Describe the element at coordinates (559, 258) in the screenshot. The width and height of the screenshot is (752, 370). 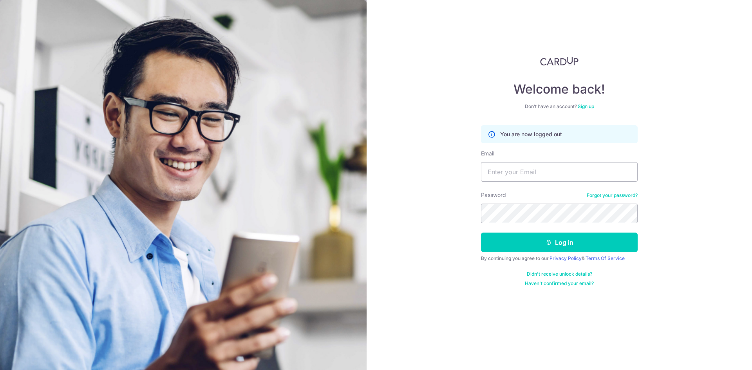
I see `div: By continuing you agree to our &` at that location.